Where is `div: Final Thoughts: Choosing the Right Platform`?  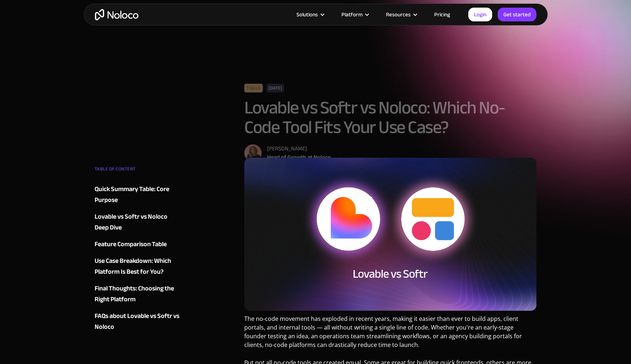
div: Final Thoughts: Choosing the Right Platform is located at coordinates (138, 294).